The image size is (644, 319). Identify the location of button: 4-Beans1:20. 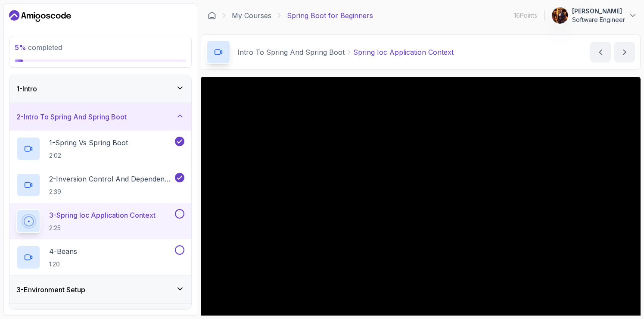
(101, 258).